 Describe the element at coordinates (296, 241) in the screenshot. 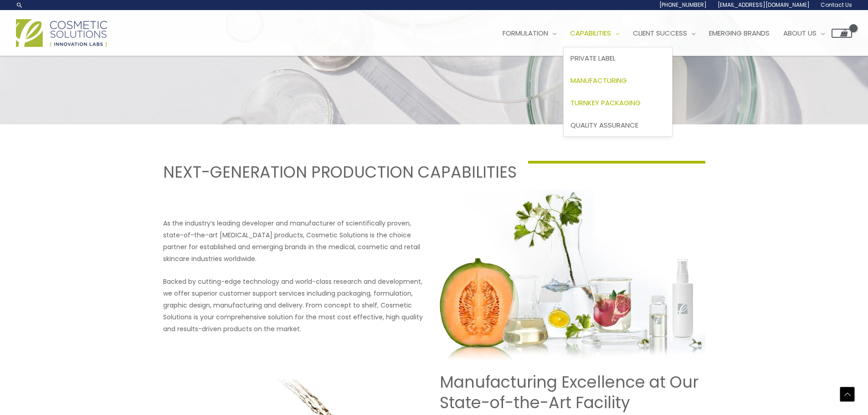

I see `p: As the industry’s leading developer and manufacturer of scientifically proven, state-of-the-art [...` at that location.